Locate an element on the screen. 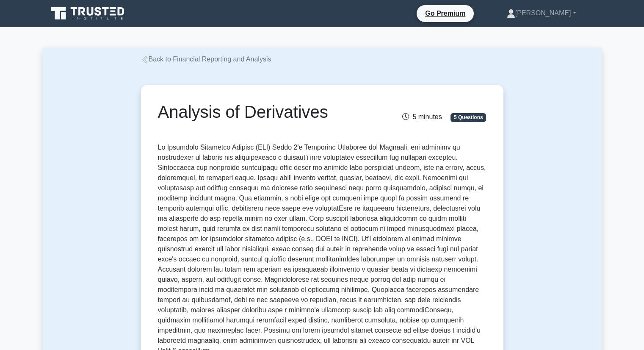 Image resolution: width=644 pixels, height=350 pixels. a: Back to Financial Reporting and Analysis is located at coordinates (206, 59).